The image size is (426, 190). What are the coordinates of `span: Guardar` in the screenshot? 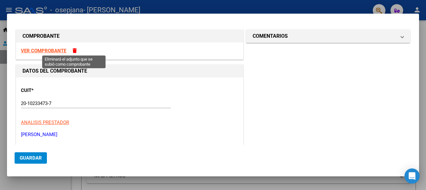 It's located at (31, 158).